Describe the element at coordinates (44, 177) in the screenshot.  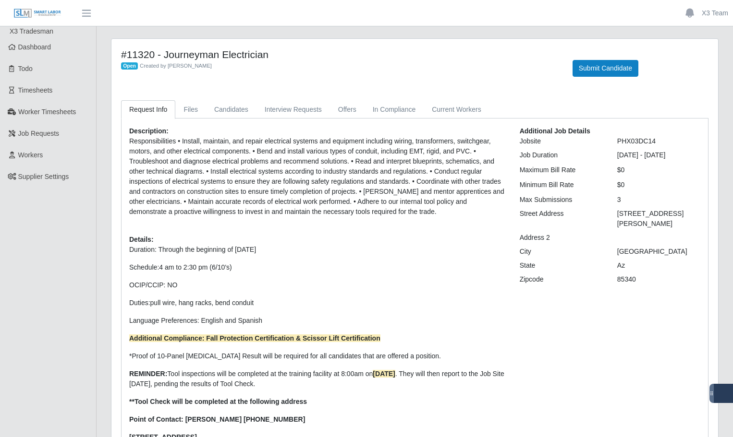
I see `span: Supplier Settings` at that location.